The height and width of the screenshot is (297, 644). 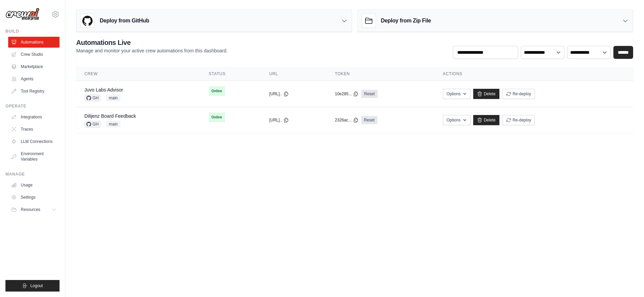 I want to click on div: Operate, so click(x=32, y=106).